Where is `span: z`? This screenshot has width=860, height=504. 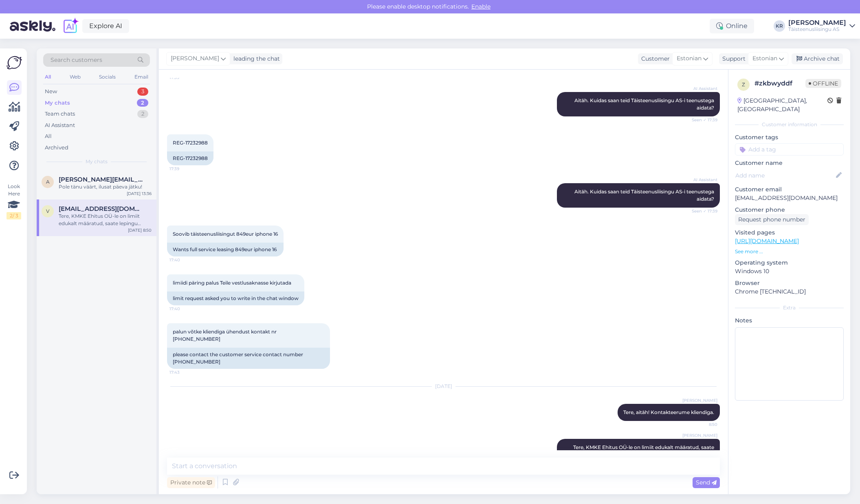 span: z is located at coordinates (744, 84).